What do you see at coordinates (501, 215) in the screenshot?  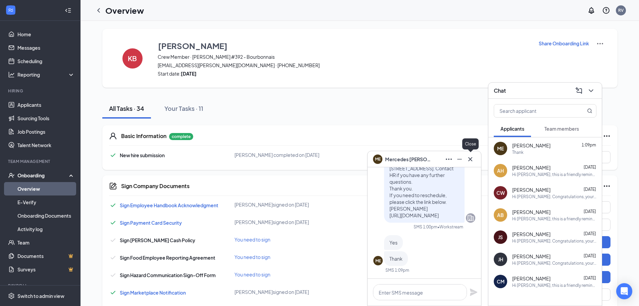 I see `div: AB` at bounding box center [501, 215].